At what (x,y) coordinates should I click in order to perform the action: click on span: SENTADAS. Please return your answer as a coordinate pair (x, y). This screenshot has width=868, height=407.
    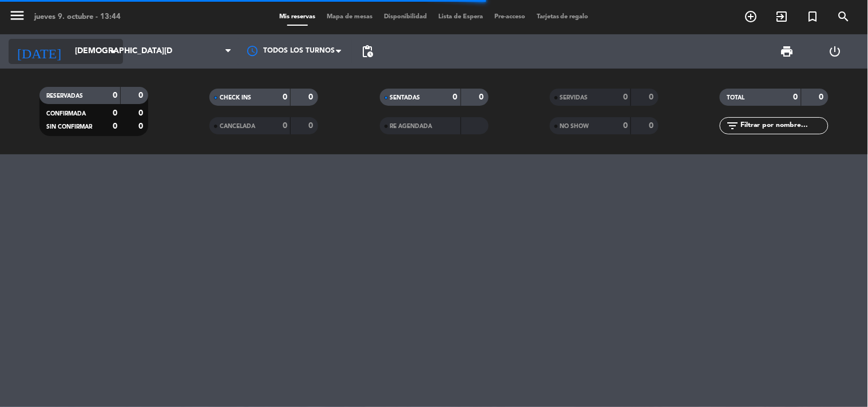
    Looking at the image, I should click on (405, 98).